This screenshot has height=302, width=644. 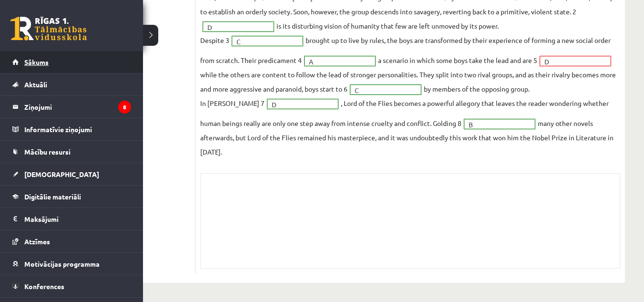 I want to click on a: Digitālie materiāli, so click(x=72, y=196).